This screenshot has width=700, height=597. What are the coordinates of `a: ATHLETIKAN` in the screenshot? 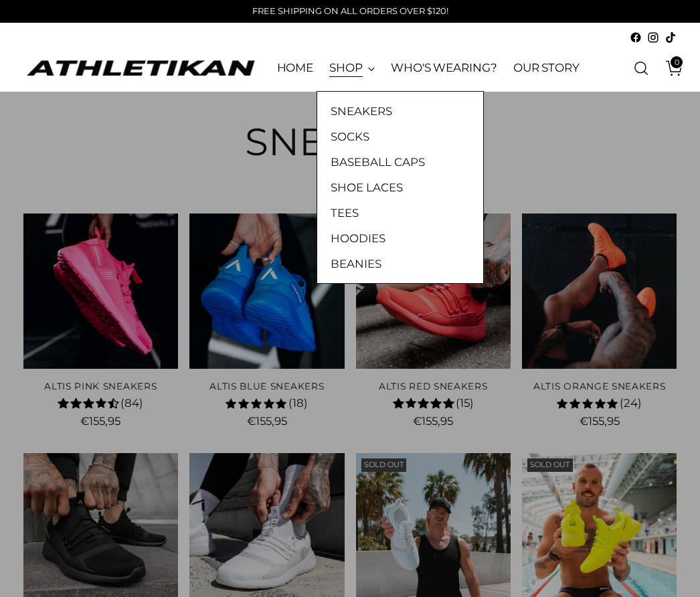 It's located at (141, 67).